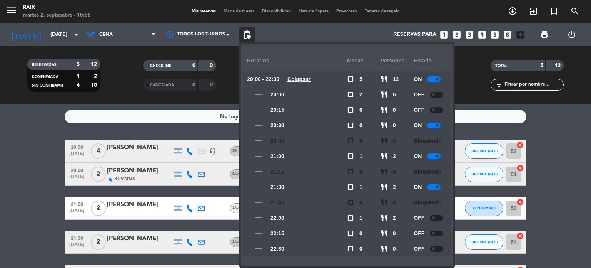  Describe the element at coordinates (361, 79) in the screenshot. I see `span: 5` at that location.